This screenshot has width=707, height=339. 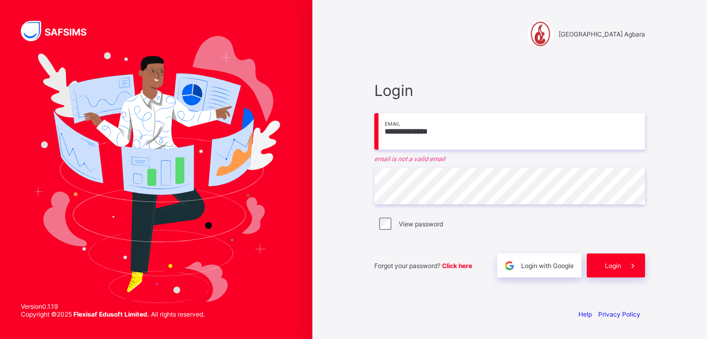 What do you see at coordinates (424, 265) in the screenshot?
I see `span: Forgot your password?` at bounding box center [424, 265].